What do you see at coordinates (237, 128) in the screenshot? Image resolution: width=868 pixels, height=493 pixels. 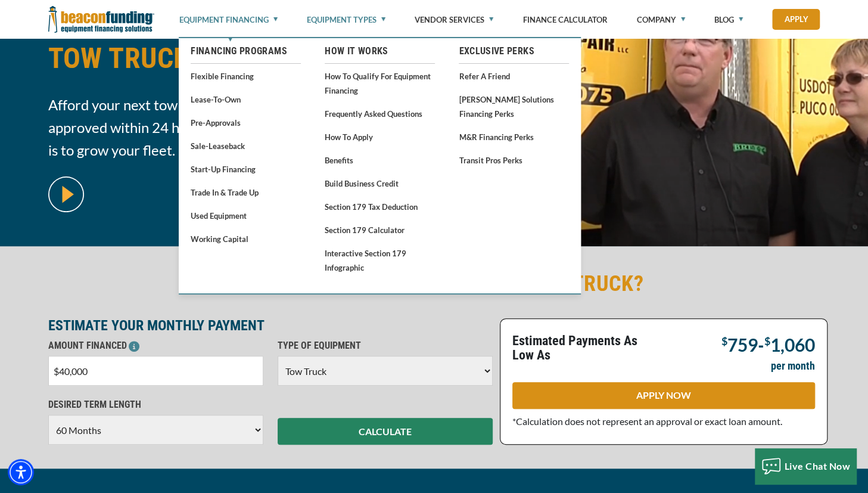 I see `span: Afford your next tow truck with a low monthly payment. Get approved within 24 hours. Watch the vi...` at bounding box center [237, 128].